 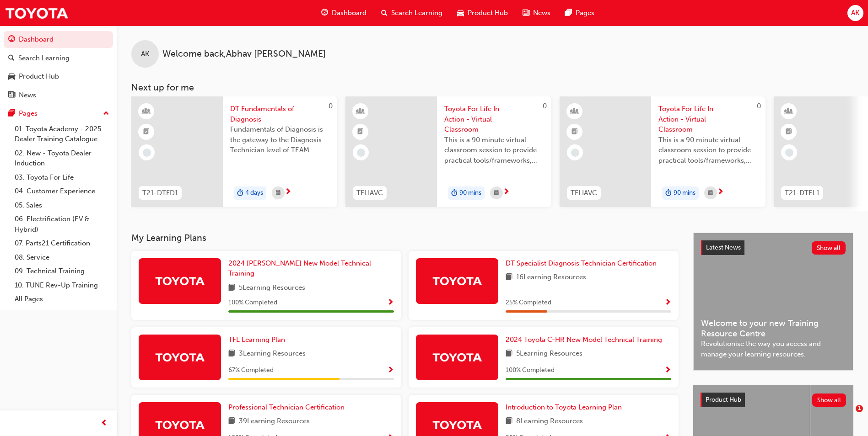 What do you see at coordinates (482, 13) in the screenshot?
I see `a: car-iconProduct Hub` at bounding box center [482, 13].